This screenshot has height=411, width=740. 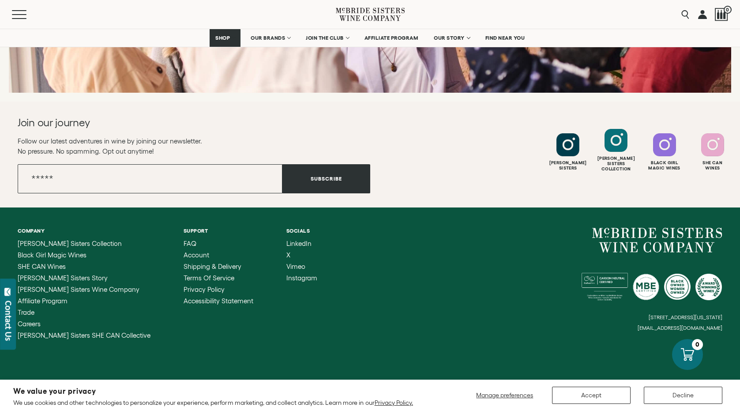 What do you see at coordinates (449, 38) in the screenshot?
I see `span: OUR STORY` at bounding box center [449, 38].